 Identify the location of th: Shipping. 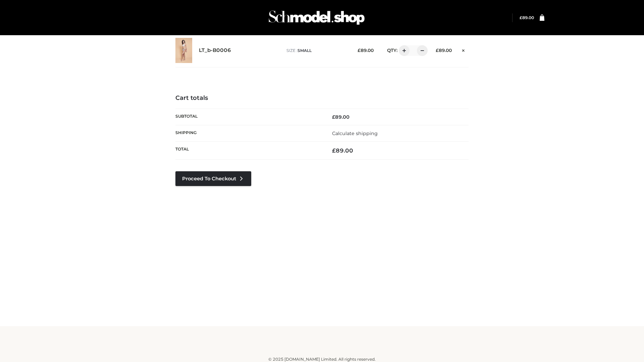
(248, 133).